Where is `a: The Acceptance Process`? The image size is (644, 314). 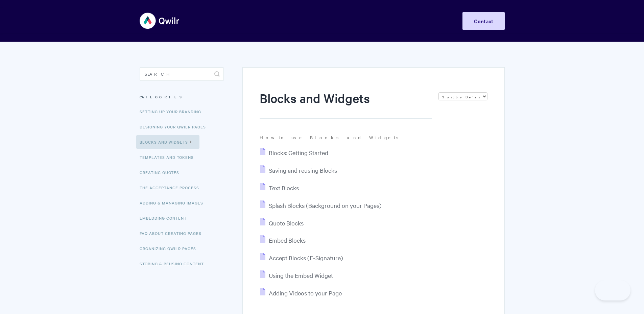 a: The Acceptance Process is located at coordinates (172, 188).